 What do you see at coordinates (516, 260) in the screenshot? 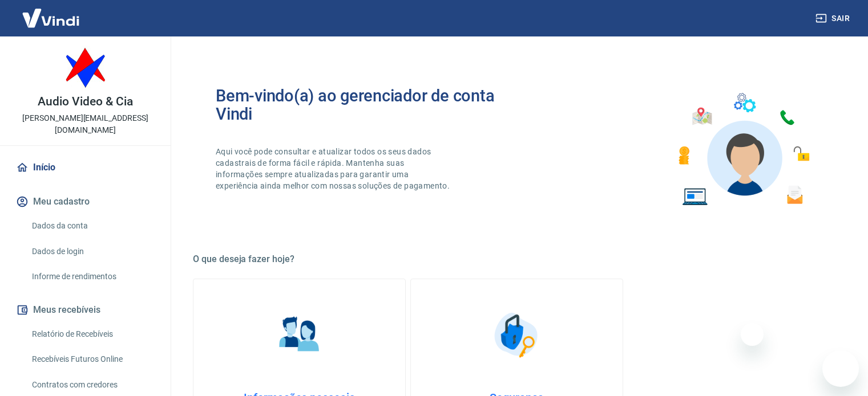
I see `h5: O que deseja fazer hoje?` at bounding box center [516, 260].